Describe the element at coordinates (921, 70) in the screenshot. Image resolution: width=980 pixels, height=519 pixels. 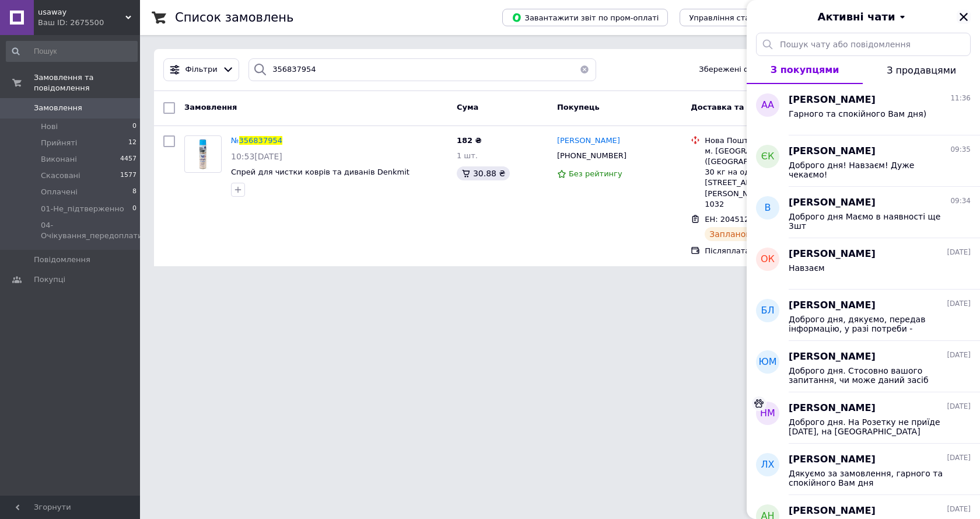
I see `span: З продавцями` at that location.